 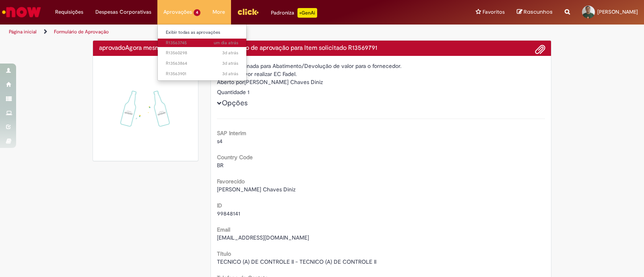 I want to click on span: R13563864, so click(x=202, y=63).